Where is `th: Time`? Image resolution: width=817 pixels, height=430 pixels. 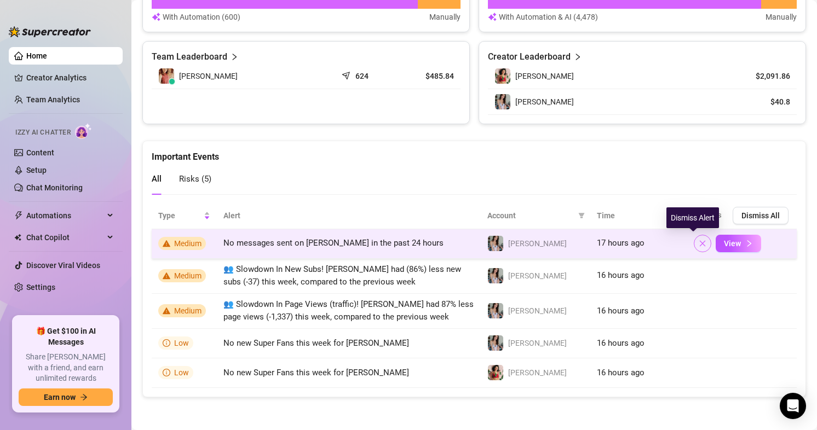 th: Time is located at coordinates (638, 216).